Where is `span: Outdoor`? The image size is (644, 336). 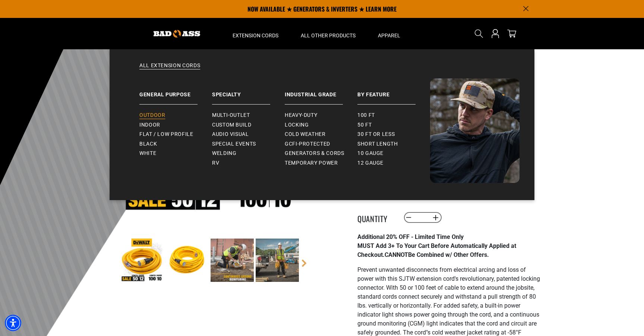 span: Outdoor is located at coordinates (152, 115).